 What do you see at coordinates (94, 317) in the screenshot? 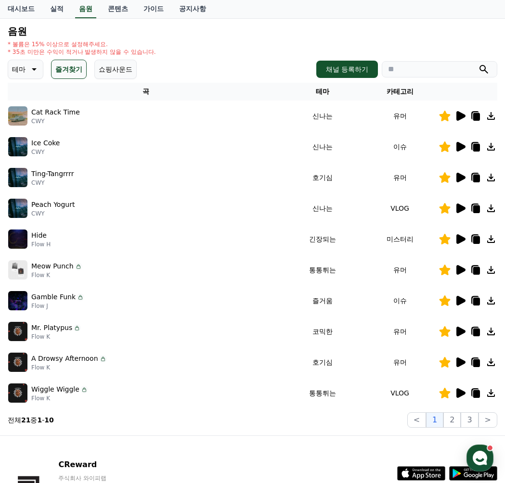
I see `a: 대화` at bounding box center [94, 317].